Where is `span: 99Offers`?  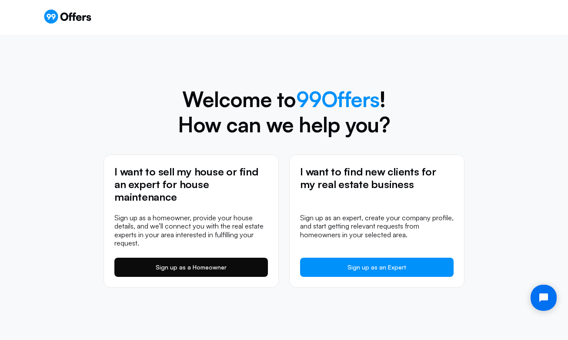 span: 99Offers is located at coordinates (338, 99).